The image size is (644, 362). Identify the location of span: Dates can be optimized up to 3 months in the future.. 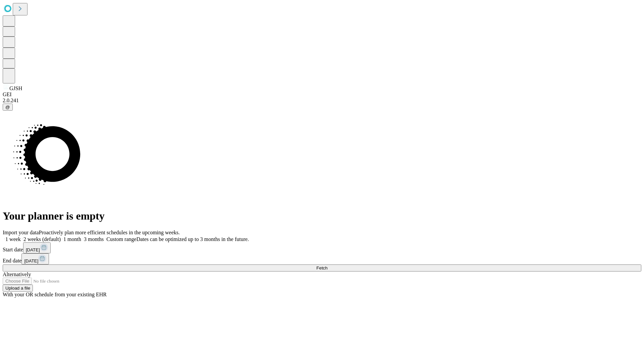
(192, 239).